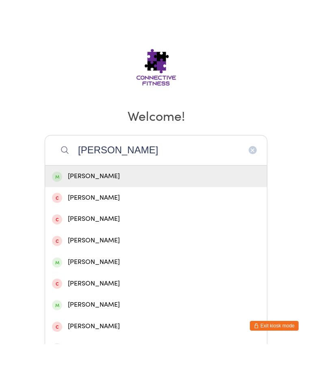 The height and width of the screenshot is (388, 312). What do you see at coordinates (156, 108) in the screenshot?
I see `img: Connective Fitness` at bounding box center [156, 108].